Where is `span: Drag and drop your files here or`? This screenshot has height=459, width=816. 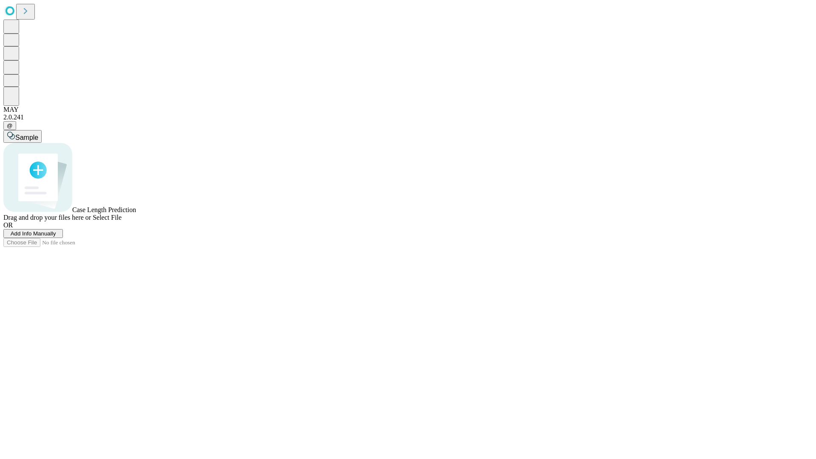
span: Drag and drop your files here or is located at coordinates (47, 217).